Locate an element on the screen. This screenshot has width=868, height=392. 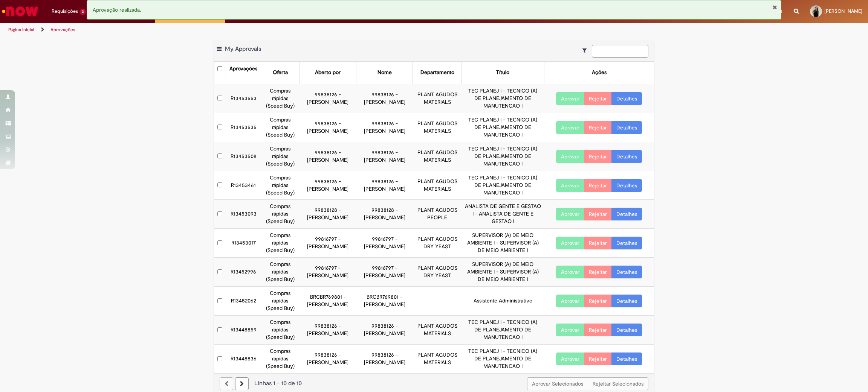
td: R13453017 is located at coordinates (243, 243).